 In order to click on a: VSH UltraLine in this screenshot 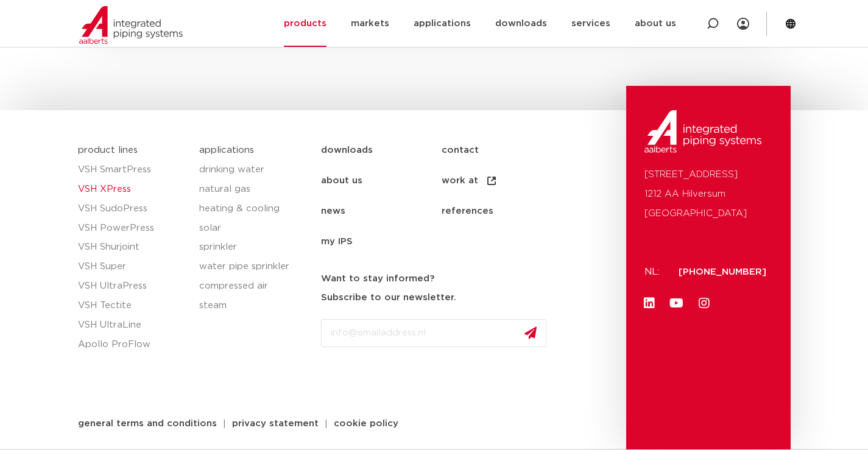, I will do `click(133, 325)`.